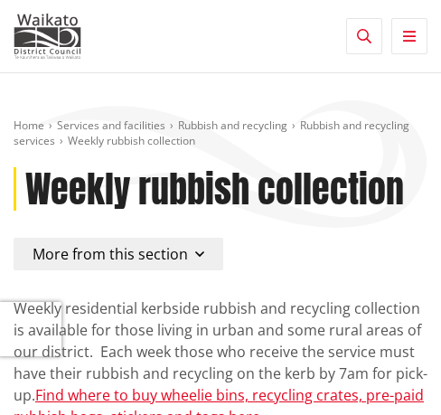 The height and width of the screenshot is (415, 441). Describe the element at coordinates (131, 140) in the screenshot. I see `span: Weekly rubbish collection` at that location.